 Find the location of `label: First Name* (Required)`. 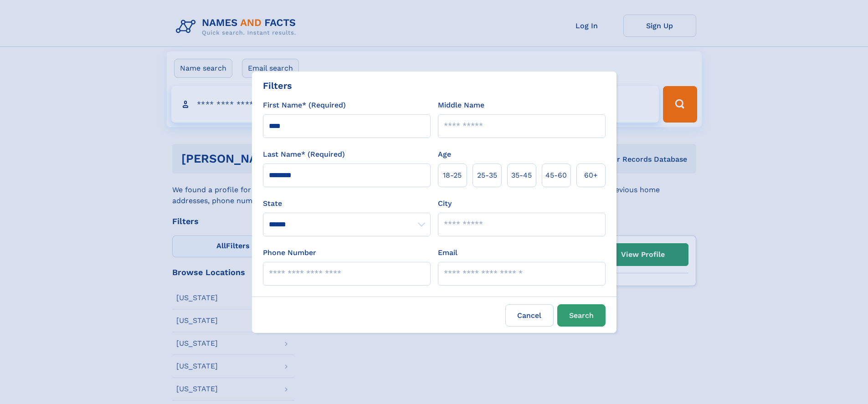

label: First Name* (Required) is located at coordinates (304, 105).